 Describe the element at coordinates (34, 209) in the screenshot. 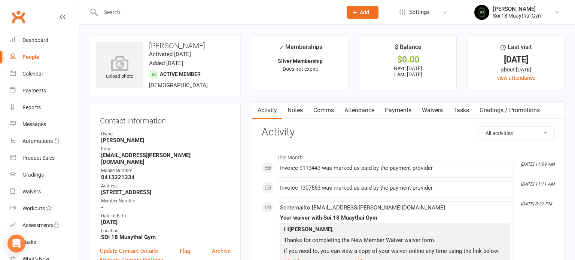

I see `div: Workouts` at that location.